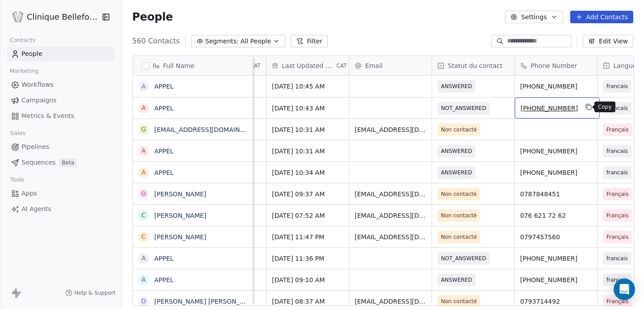 This screenshot has height=309, width=644. I want to click on div: Phone Number, so click(556, 65).